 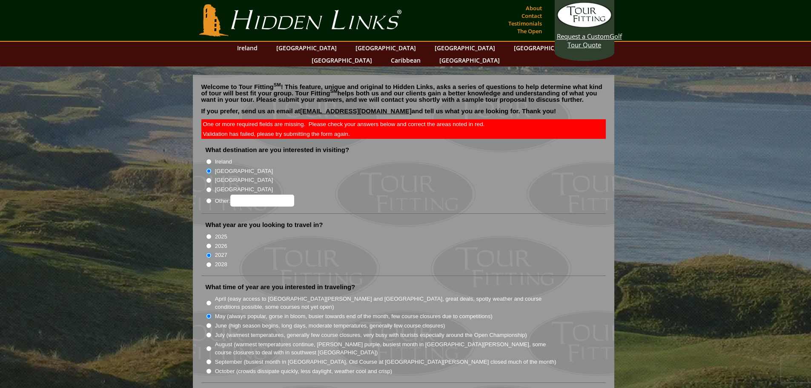 What do you see at coordinates (404, 124) in the screenshot?
I see `div: One or more required fields are missing. Please check your answers below and correct the areas no...` at bounding box center [404, 124].